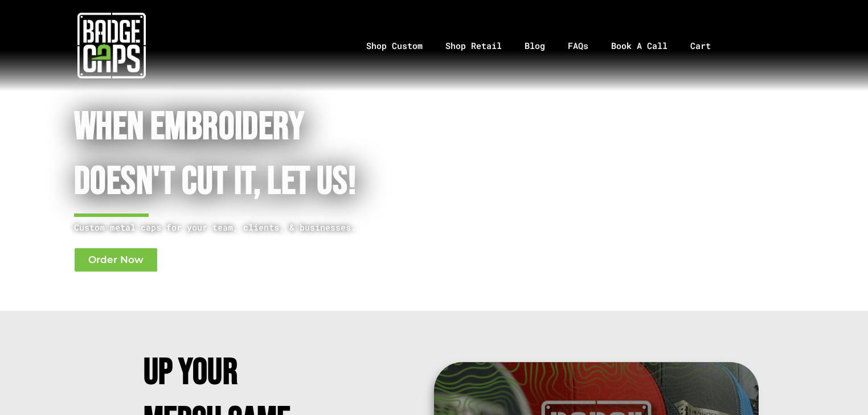  Describe the element at coordinates (229, 155) in the screenshot. I see `h1: When Embroidery Doesn't cut it, Let Us!` at that location.